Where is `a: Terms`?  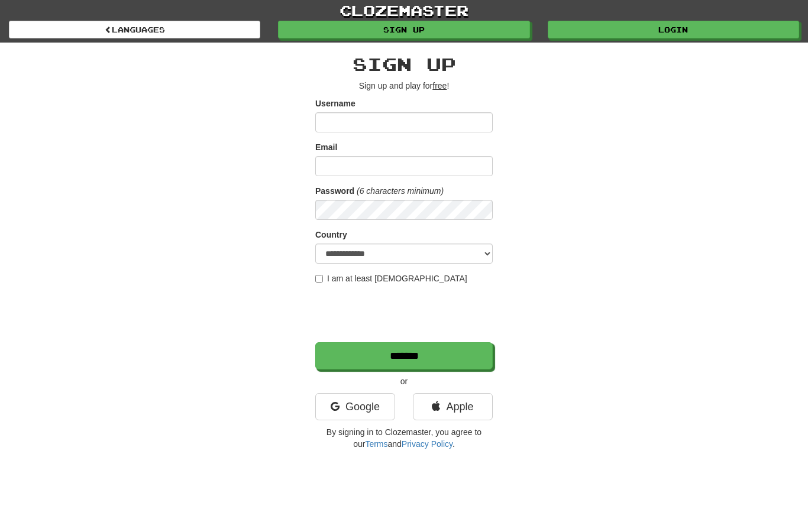 a: Terms is located at coordinates (376, 444).